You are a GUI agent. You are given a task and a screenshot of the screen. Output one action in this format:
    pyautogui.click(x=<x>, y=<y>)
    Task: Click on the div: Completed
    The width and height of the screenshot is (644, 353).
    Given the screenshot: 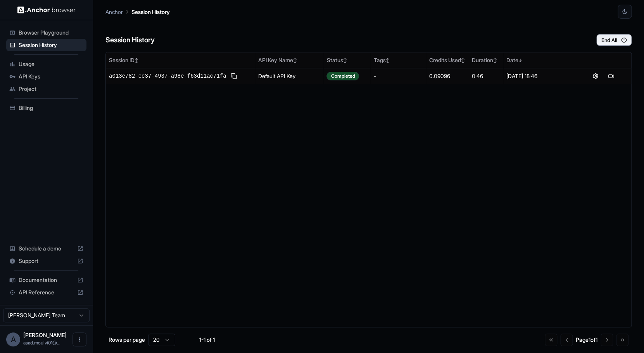 What is the action you would take?
    pyautogui.click(x=343, y=76)
    